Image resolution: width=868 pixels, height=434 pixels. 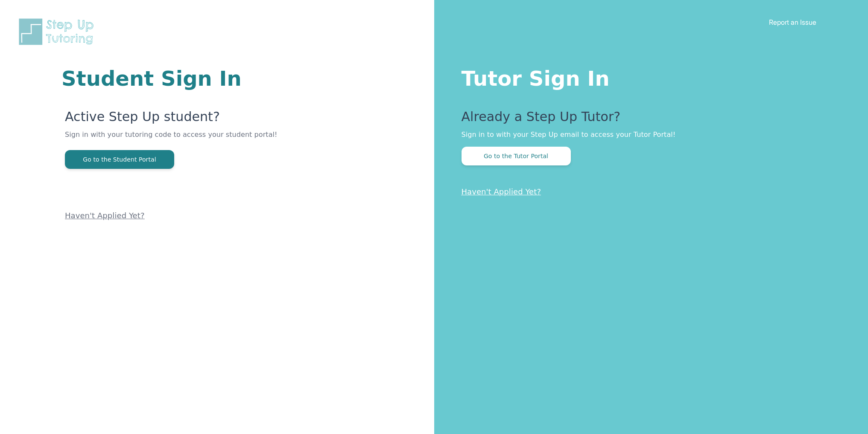 I want to click on h1: Student Sign In, so click(x=196, y=78).